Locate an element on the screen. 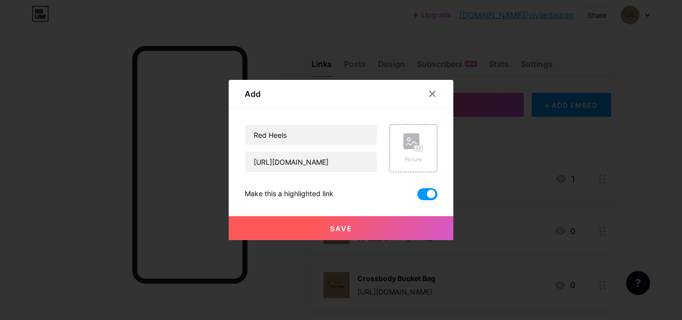 This screenshot has width=682, height=320. div: Make this a highlighted link is located at coordinates (289, 194).